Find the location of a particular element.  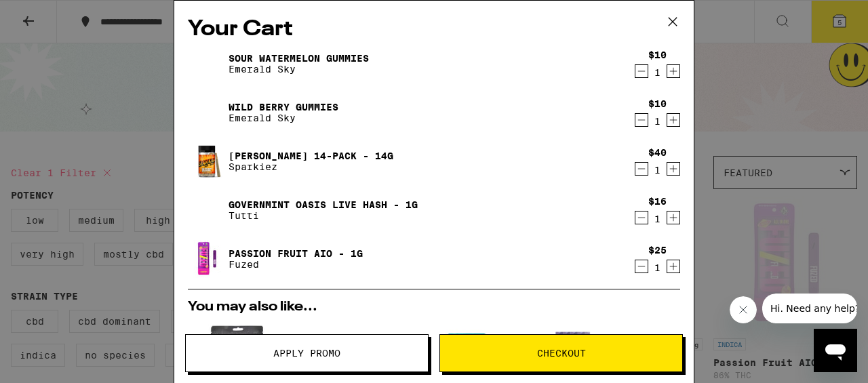

p: Fuzed is located at coordinates (296, 264).